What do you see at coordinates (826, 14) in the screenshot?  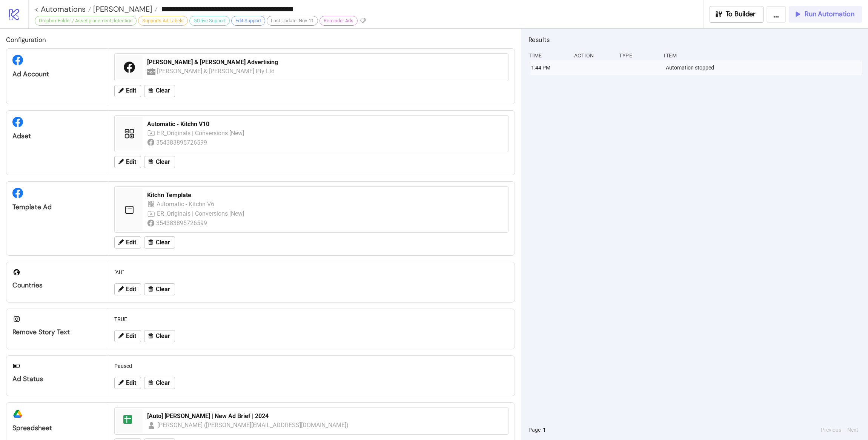 I see `button: Run Automation` at bounding box center [826, 14].